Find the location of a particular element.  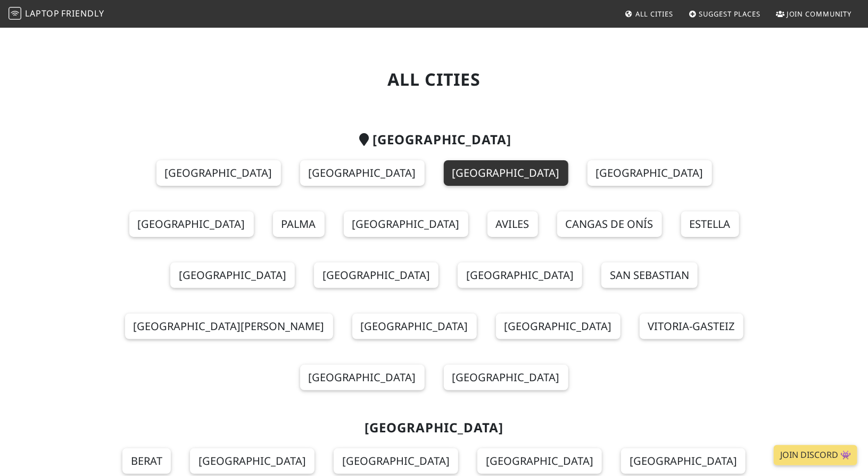

a: Aviles is located at coordinates (513, 224).